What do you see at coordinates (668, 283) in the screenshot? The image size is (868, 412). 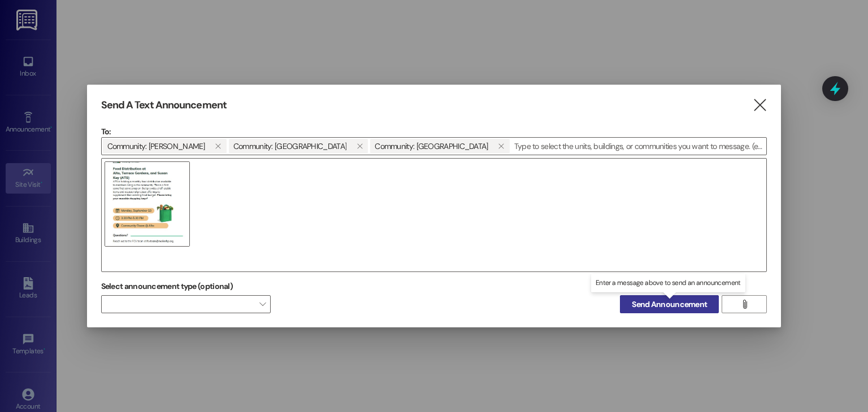 I see `p: Enter a message above to send an announcement` at bounding box center [668, 283].